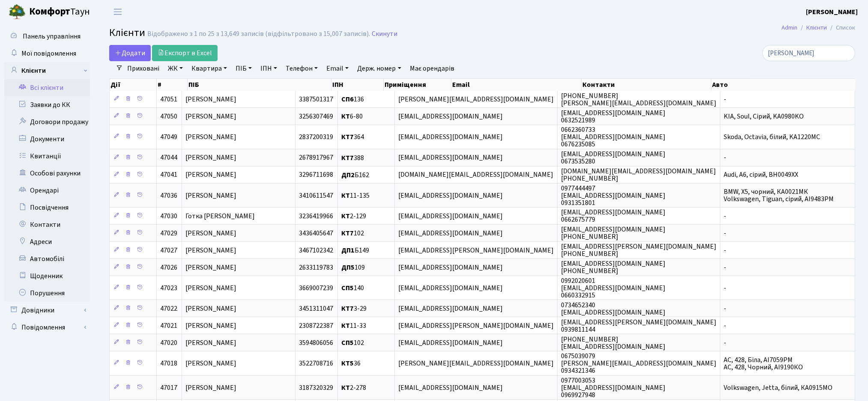 Image resolution: width=868 pixels, height=401 pixels. Describe the element at coordinates (47, 156) in the screenshot. I see `a: Квитанції` at that location.